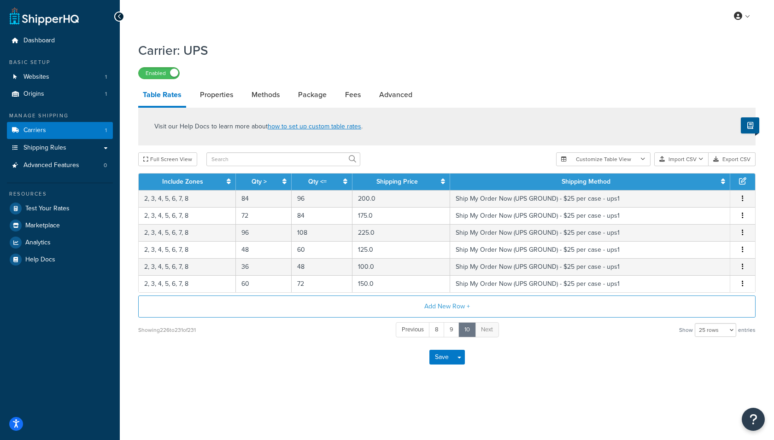 The width and height of the screenshot is (774, 440). What do you see at coordinates (162, 96) in the screenshot?
I see `a: Table Rates` at bounding box center [162, 96].